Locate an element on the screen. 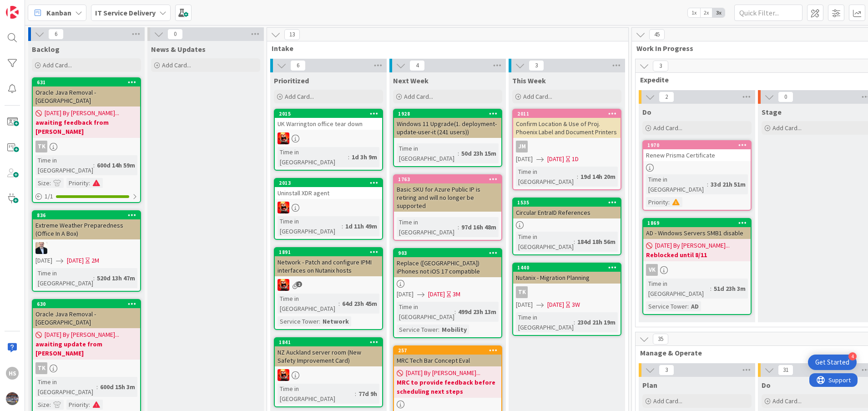 The height and width of the screenshot is (411, 868). img: HO is located at coordinates (41, 248).